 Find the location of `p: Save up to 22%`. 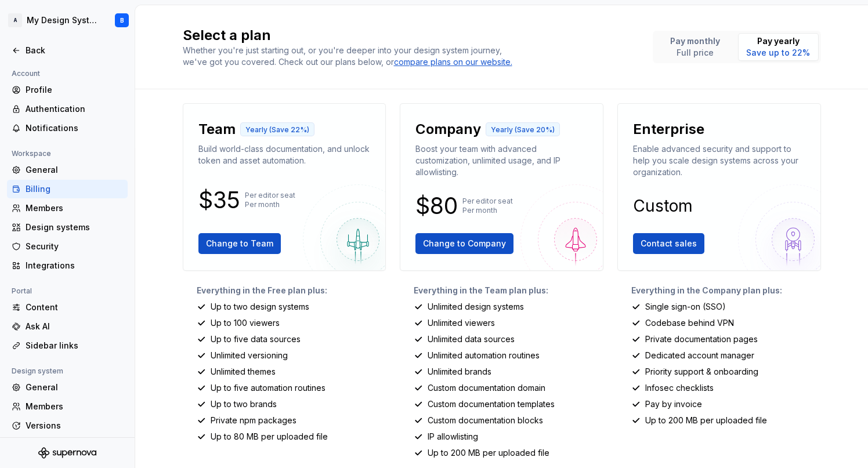

p: Save up to 22% is located at coordinates (778, 53).